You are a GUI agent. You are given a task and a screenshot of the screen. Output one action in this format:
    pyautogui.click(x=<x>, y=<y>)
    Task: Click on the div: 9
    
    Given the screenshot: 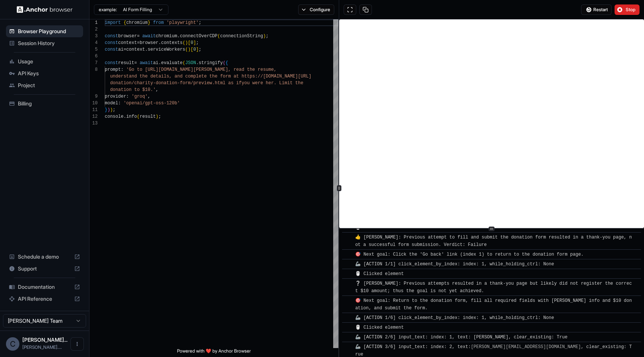 What is the action you would take?
    pyautogui.click(x=93, y=96)
    